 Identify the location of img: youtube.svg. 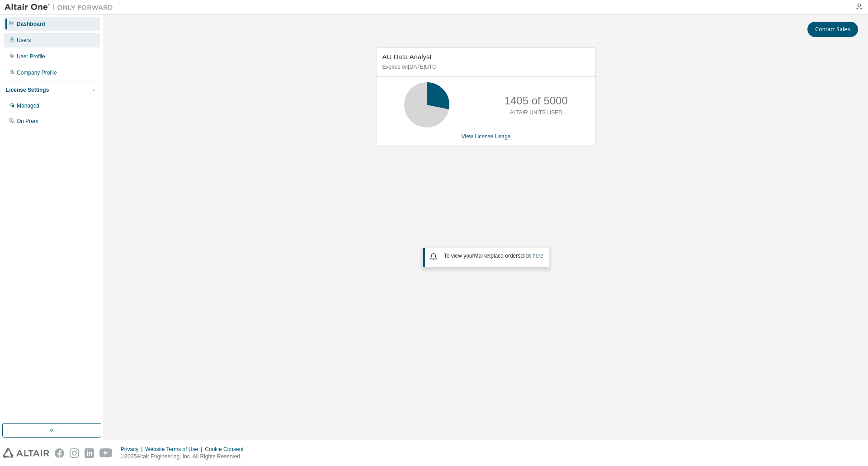
(106, 452).